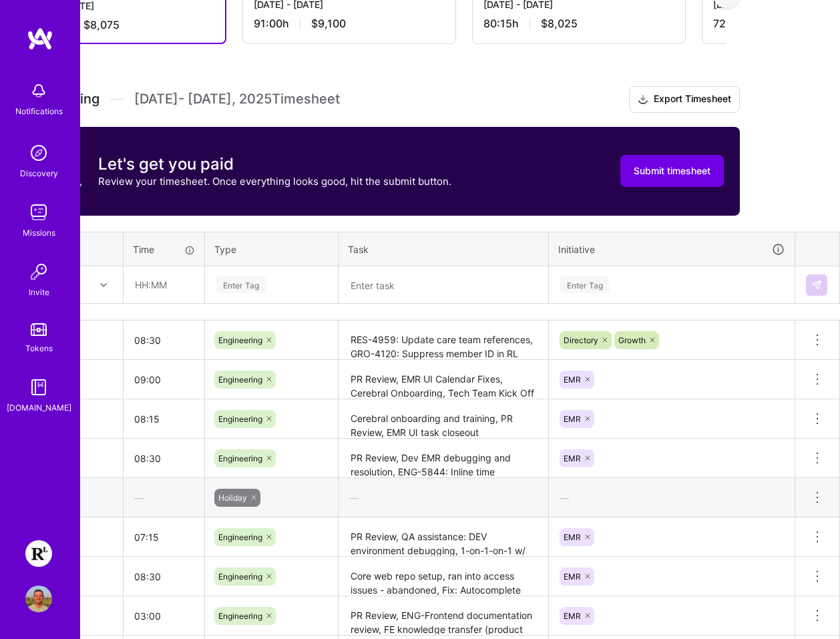 The width and height of the screenshot is (840, 639). Describe the element at coordinates (443, 576) in the screenshot. I see `textarea: Core web repo setup, ran into access issues - abandoned, Fix: Autocomplete styling for large vari...` at that location.